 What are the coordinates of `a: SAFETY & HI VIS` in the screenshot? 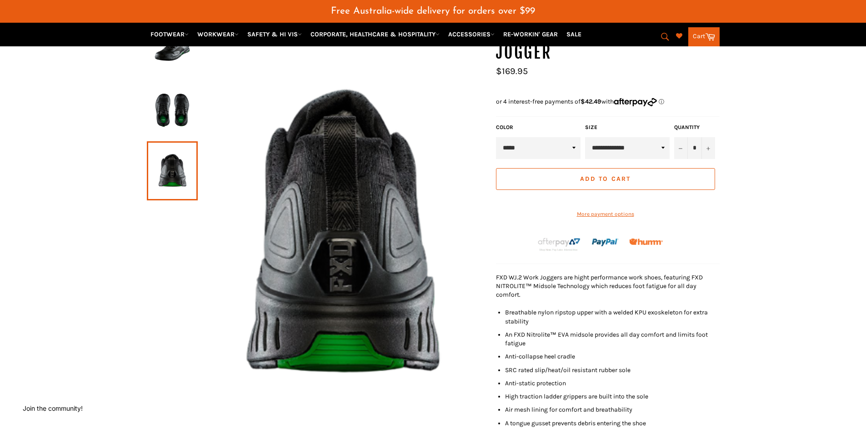 It's located at (275, 34).